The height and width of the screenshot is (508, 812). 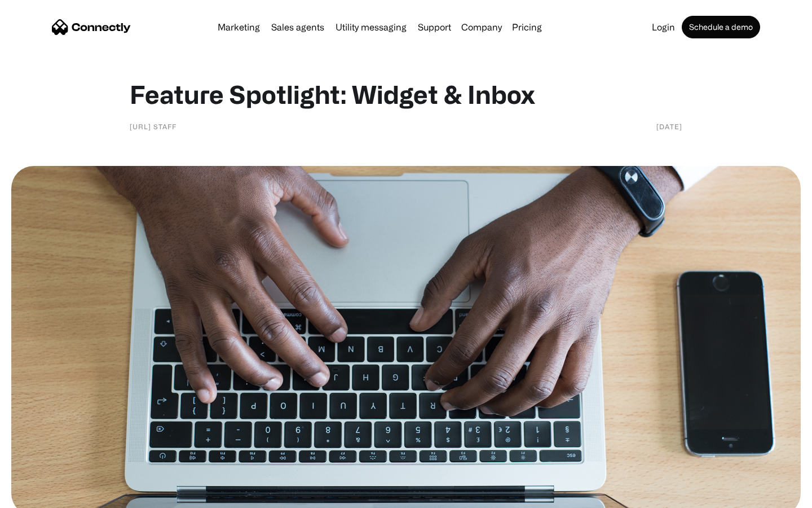 I want to click on div: Company, so click(x=482, y=27).